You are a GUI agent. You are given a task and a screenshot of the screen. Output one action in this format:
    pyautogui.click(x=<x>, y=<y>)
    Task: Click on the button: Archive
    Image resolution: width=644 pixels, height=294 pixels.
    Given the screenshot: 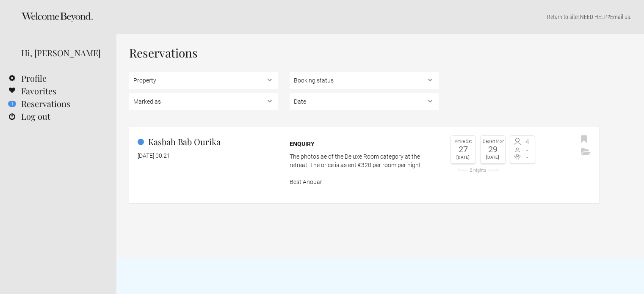 What is the action you would take?
    pyautogui.click(x=586, y=152)
    